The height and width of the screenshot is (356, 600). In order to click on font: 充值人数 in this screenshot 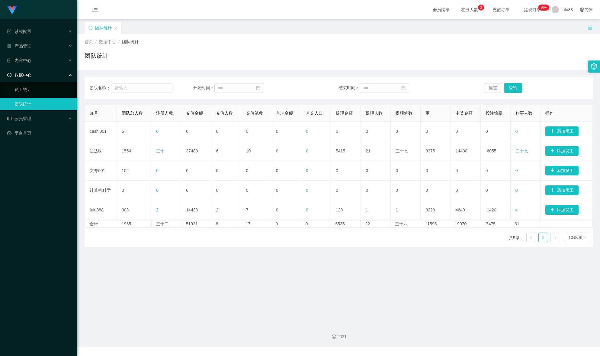, I will do `click(225, 113)`.